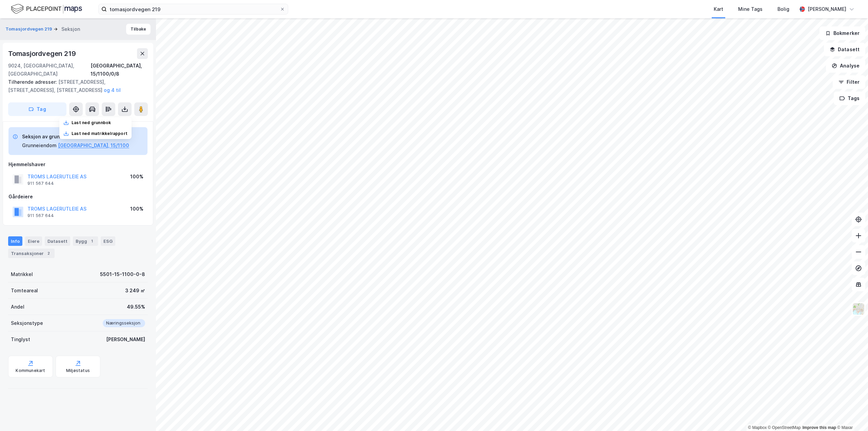 Image resolution: width=868 pixels, height=431 pixels. I want to click on img: Z, so click(858, 310).